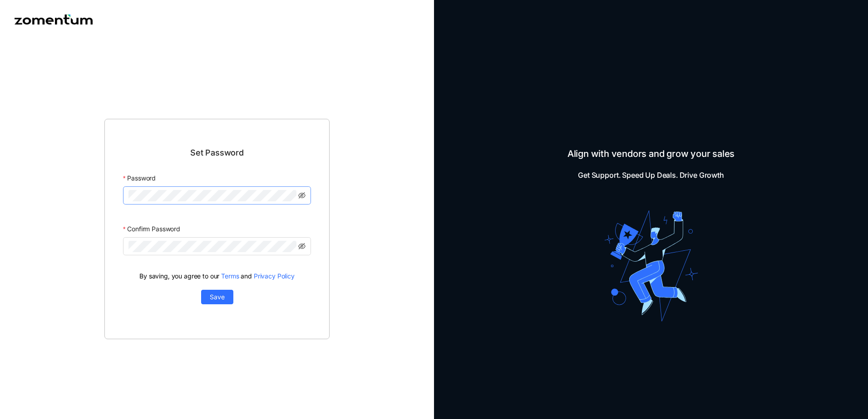 The width and height of the screenshot is (868, 419). Describe the element at coordinates (651, 154) in the screenshot. I see `span: Align with vendors and grow your sales` at that location.